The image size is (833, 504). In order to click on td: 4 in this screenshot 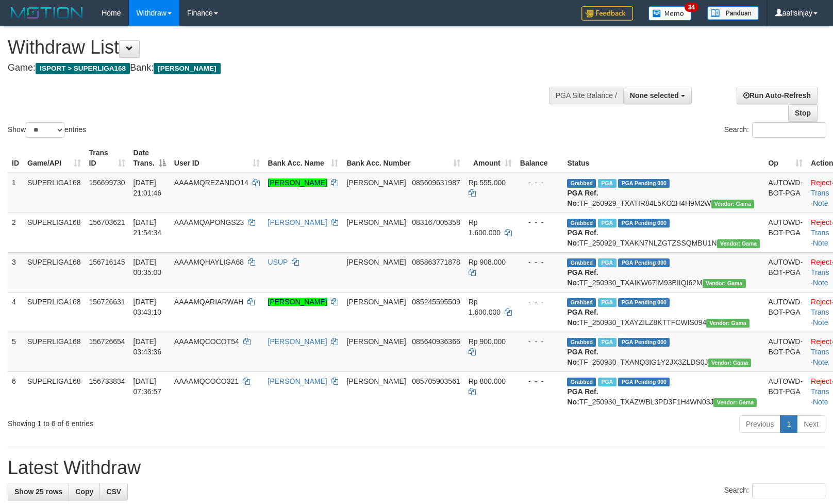, I will do `click(15, 311)`.